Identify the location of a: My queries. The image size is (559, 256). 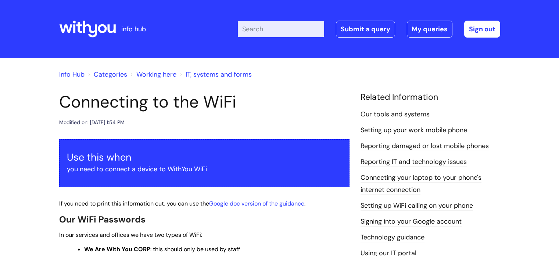
(430, 29).